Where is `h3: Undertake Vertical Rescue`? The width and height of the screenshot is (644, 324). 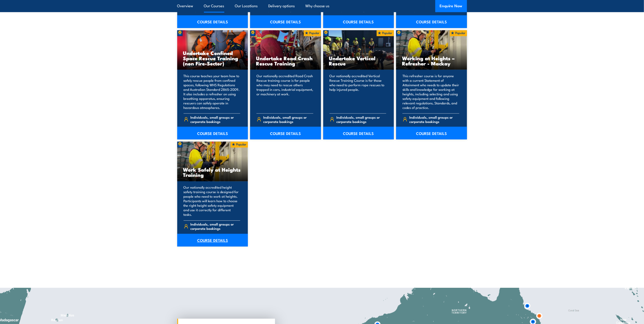
h3: Undertake Vertical Rescue is located at coordinates (359, 61).